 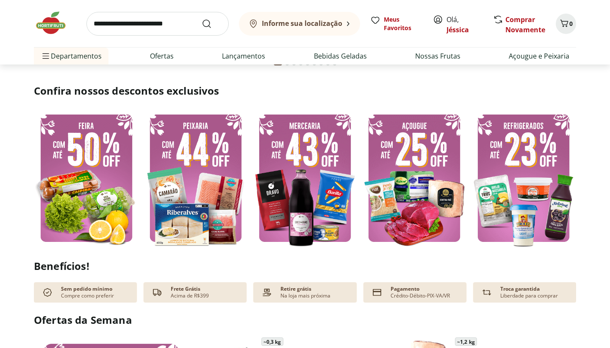 What do you see at coordinates (157, 292) in the screenshot?
I see `img: truck` at bounding box center [157, 292].